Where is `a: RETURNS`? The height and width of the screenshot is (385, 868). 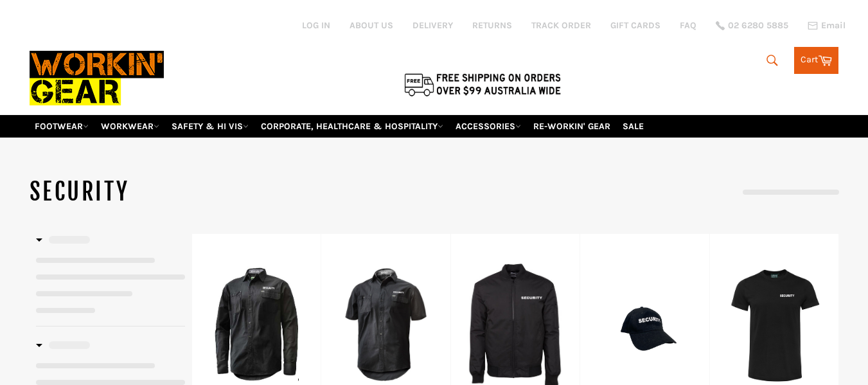
a: RETURNS is located at coordinates (492, 25).